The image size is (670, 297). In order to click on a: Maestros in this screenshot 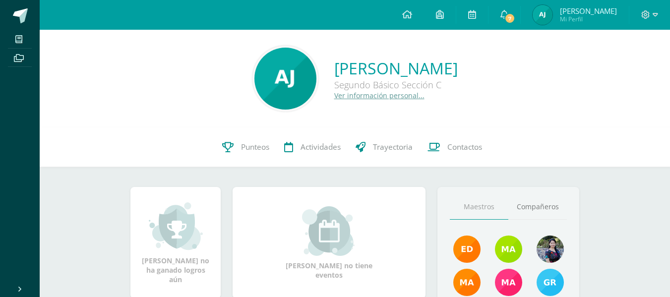, I will do `click(479, 207)`.